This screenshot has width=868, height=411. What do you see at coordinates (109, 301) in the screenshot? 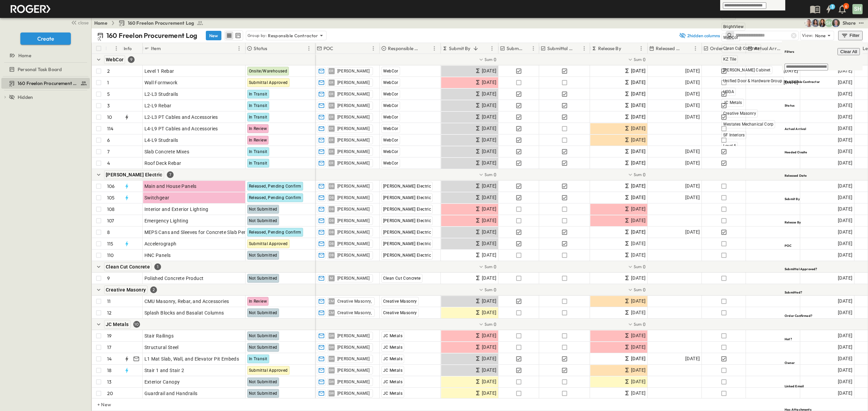
I see `p: 11` at bounding box center [109, 301].